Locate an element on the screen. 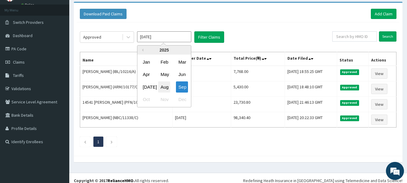 This screenshot has height=183, width=407. th: Name is located at coordinates (126, 59).